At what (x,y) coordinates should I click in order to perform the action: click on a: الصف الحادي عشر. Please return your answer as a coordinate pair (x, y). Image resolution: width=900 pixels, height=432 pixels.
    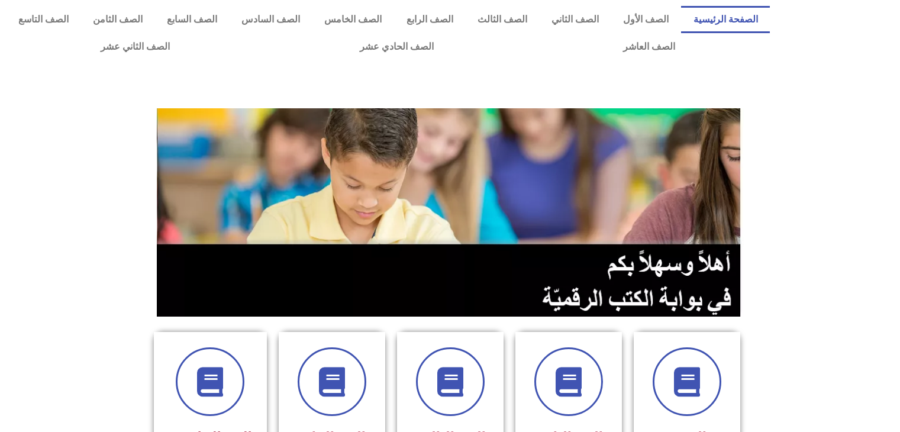
    Looking at the image, I should click on (396, 47).